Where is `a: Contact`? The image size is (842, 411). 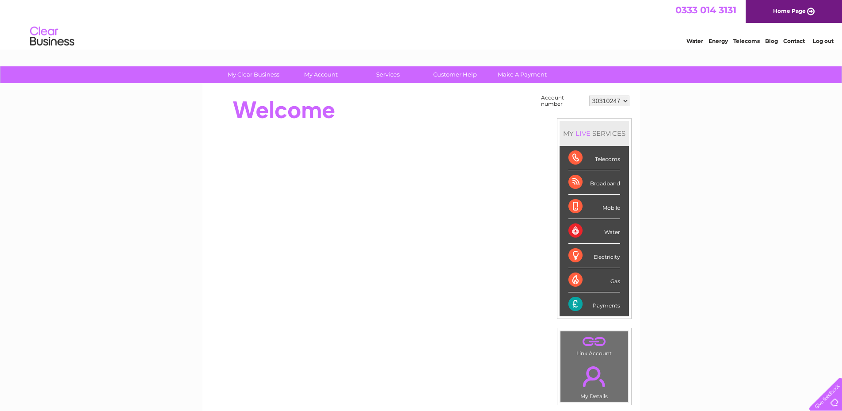 a: Contact is located at coordinates (794, 41).